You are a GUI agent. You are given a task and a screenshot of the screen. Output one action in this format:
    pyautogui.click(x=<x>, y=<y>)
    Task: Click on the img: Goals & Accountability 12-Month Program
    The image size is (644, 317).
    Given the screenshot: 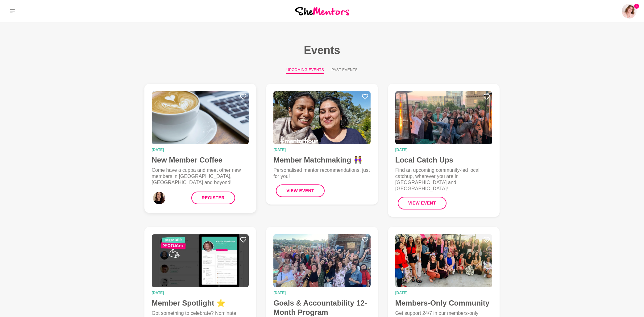 What is the action you would take?
    pyautogui.click(x=322, y=260)
    